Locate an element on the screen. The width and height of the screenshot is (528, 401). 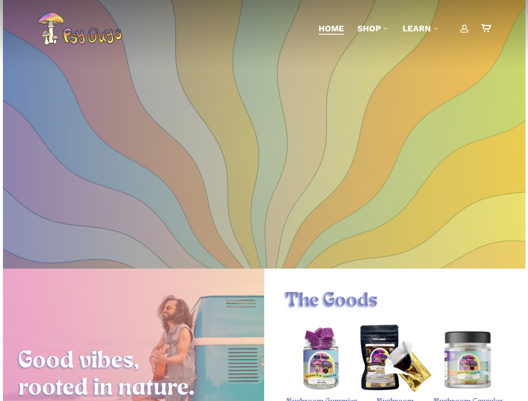
span: Shop is located at coordinates (369, 28).